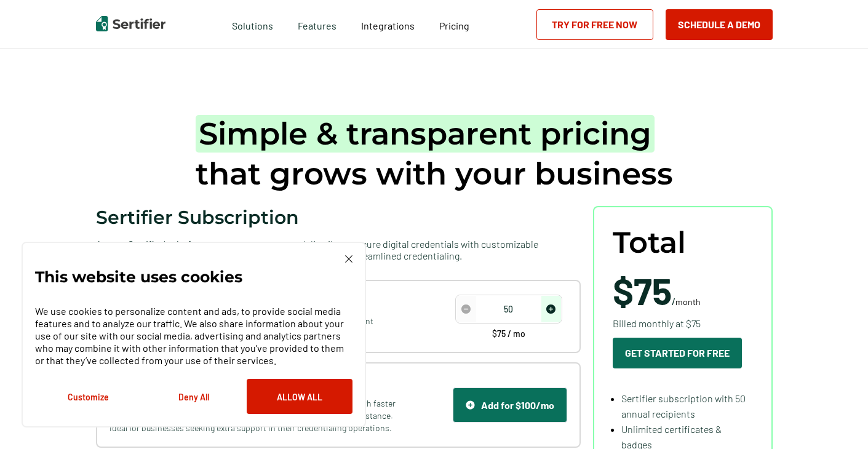 Image resolution: width=868 pixels, height=449 pixels. What do you see at coordinates (678, 353) in the screenshot?
I see `a: Get Started For Free` at bounding box center [678, 353].